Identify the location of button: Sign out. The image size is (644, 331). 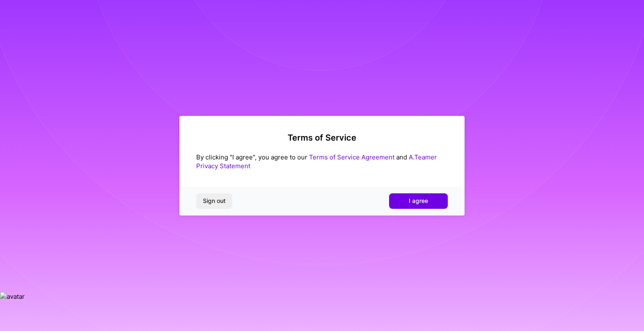
(214, 201).